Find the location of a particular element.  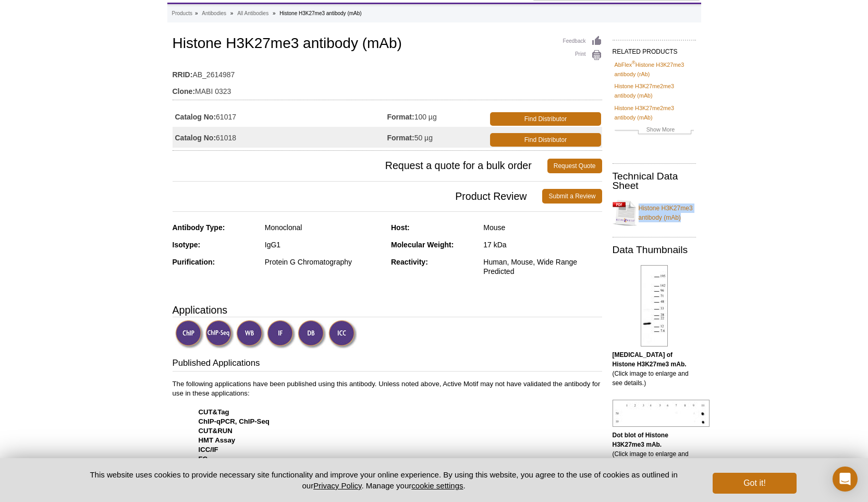

a: Feedback is located at coordinates (582, 41).